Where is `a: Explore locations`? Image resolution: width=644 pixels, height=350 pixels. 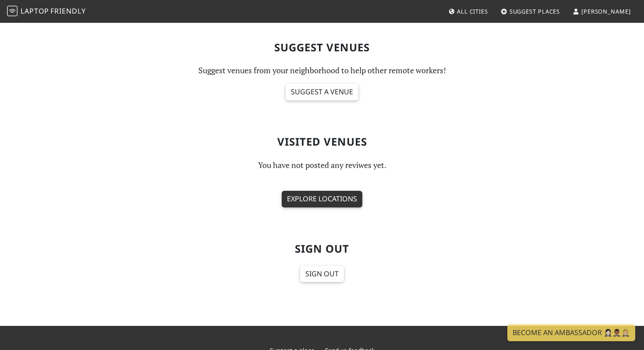
a: Explore locations is located at coordinates (322, 199).